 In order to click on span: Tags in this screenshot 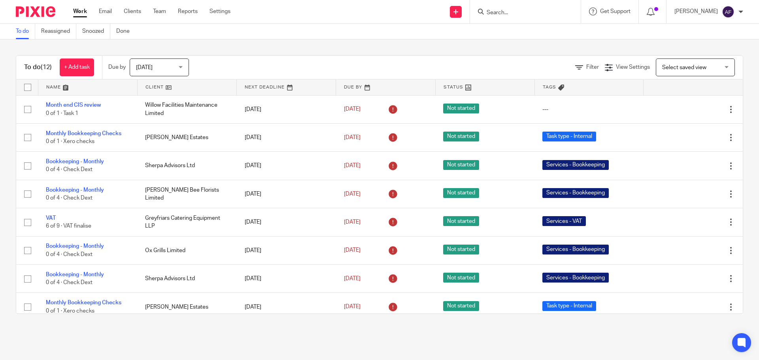, I will do `click(549, 87)`.